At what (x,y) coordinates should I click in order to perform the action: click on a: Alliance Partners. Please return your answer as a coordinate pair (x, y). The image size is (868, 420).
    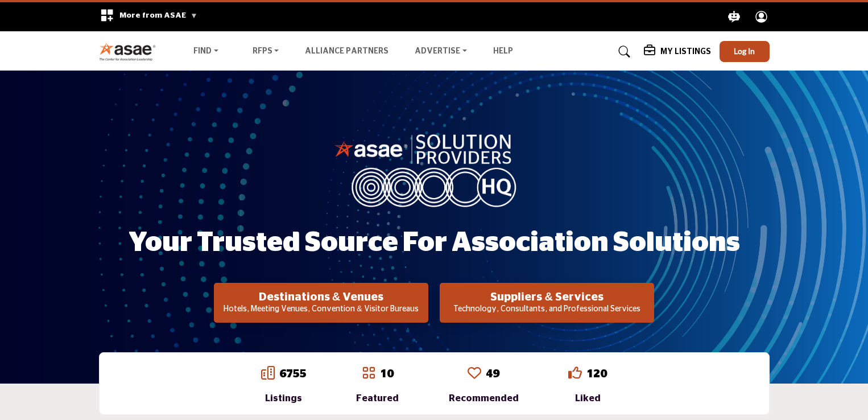
    Looking at the image, I should click on (346, 51).